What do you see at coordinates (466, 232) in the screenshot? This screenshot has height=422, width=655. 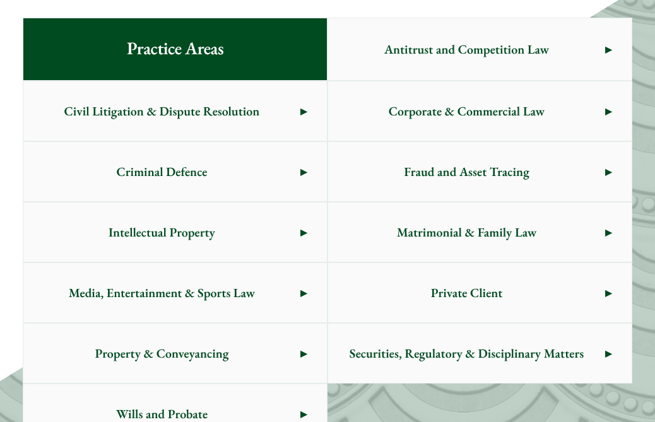 I see `span: Matrimonial & Family Law` at bounding box center [466, 232].